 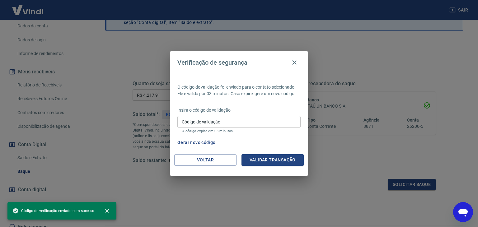 What do you see at coordinates (212, 63) in the screenshot?
I see `h4: Verificação de segurança` at bounding box center [212, 63].